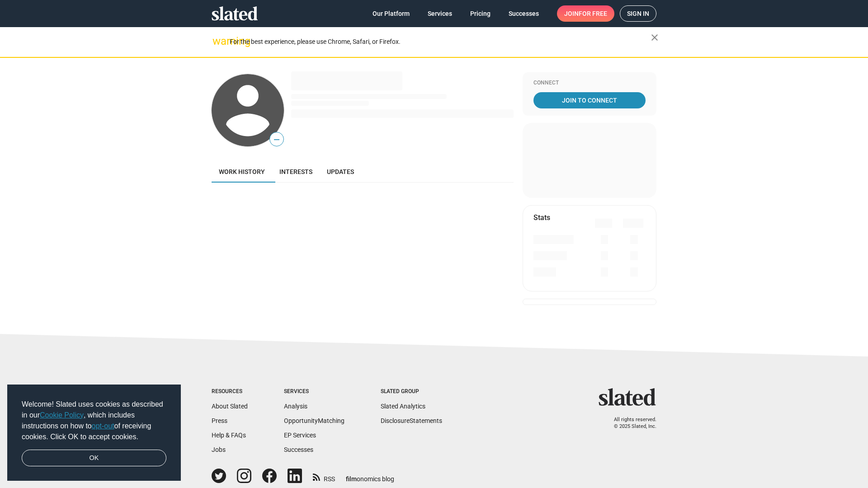 Image resolution: width=868 pixels, height=488 pixels. What do you see at coordinates (440, 13) in the screenshot?
I see `span: Services` at bounding box center [440, 13].